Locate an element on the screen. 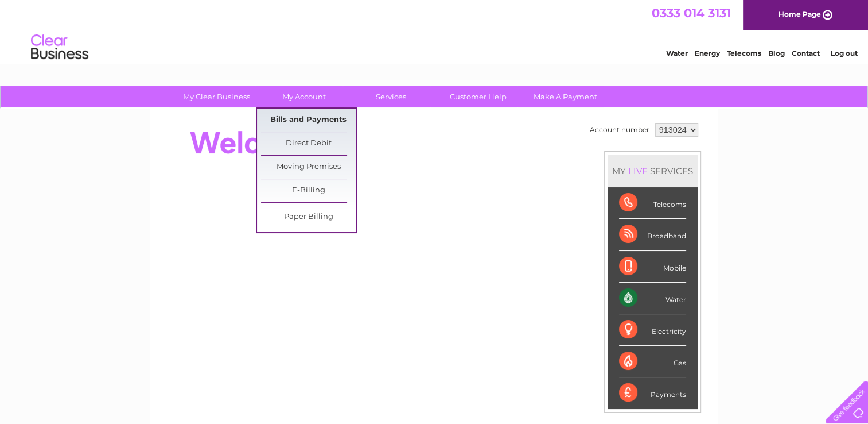  td: Account number is located at coordinates (619, 130).